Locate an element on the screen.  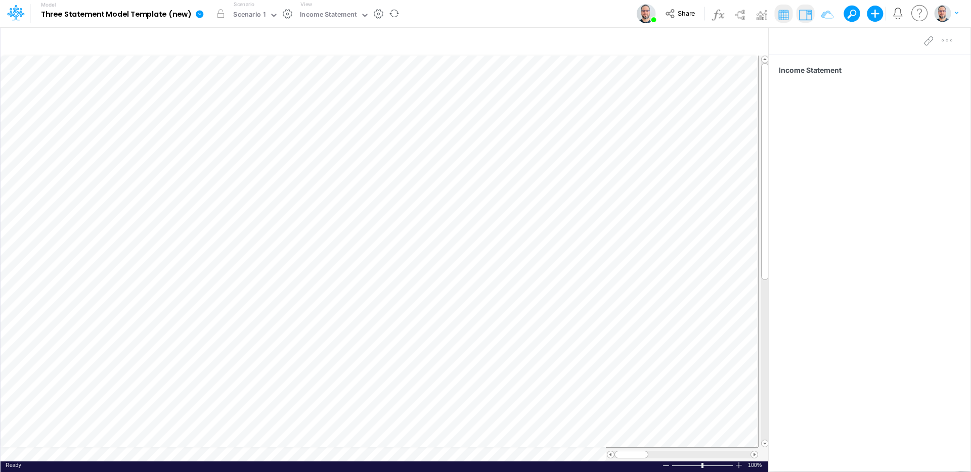
span: 100% is located at coordinates (756, 465).